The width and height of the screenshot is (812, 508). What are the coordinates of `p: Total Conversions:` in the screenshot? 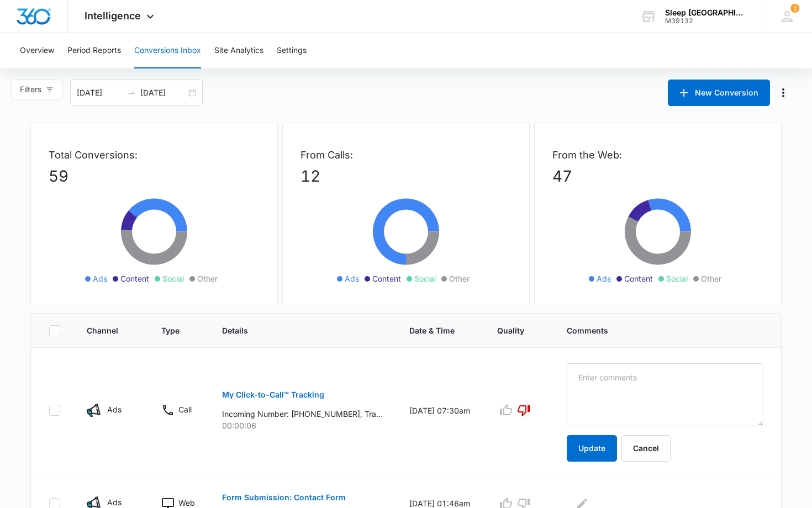 It's located at (154, 155).